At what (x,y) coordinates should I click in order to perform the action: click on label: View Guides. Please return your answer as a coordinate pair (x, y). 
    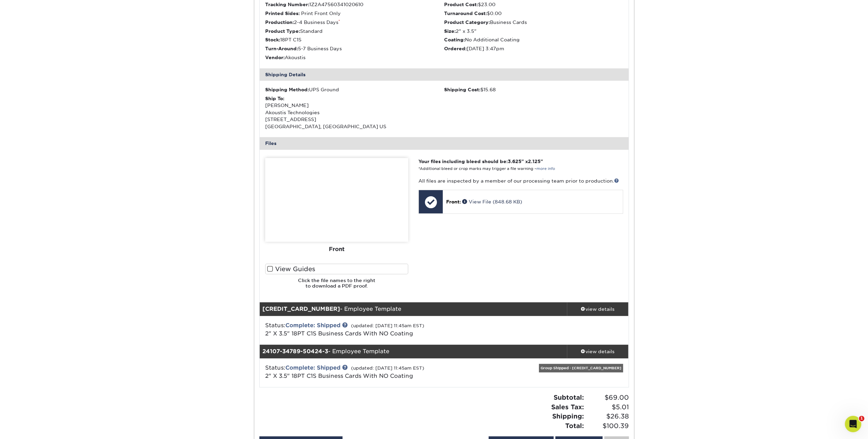
    Looking at the image, I should click on (336, 269).